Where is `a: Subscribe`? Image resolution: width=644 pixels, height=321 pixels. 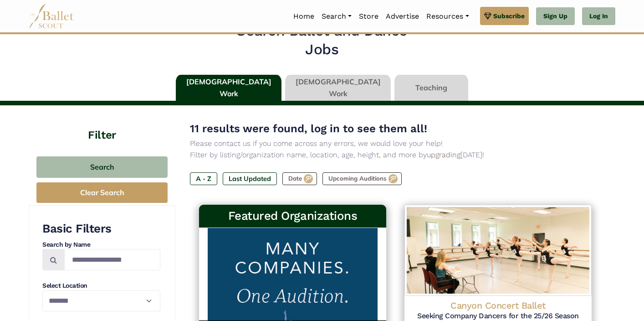 a: Subscribe is located at coordinates (504, 16).